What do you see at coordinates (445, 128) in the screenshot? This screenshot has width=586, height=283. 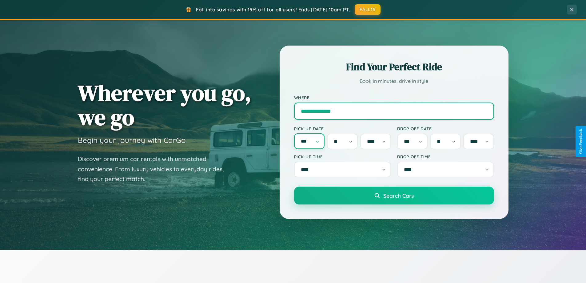 I see `label: Drop-off Date` at bounding box center [445, 128].